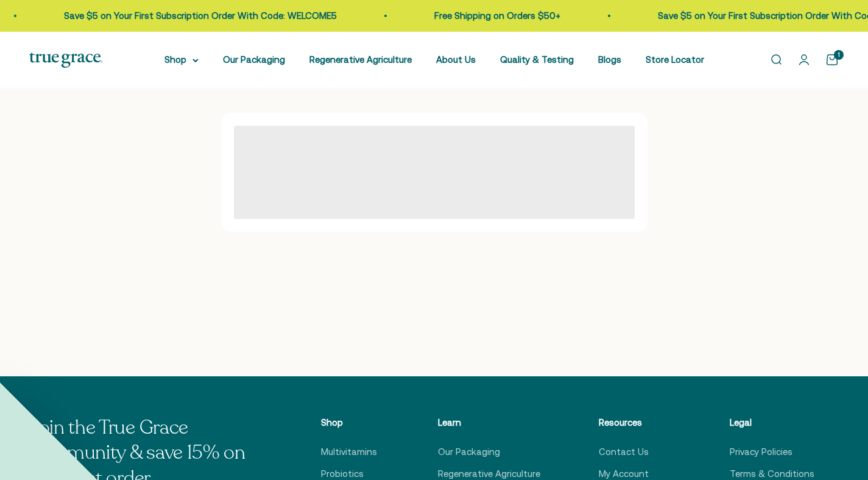 This screenshot has height=480, width=868. Describe the element at coordinates (675, 59) in the screenshot. I see `a: Store Locator` at that location.